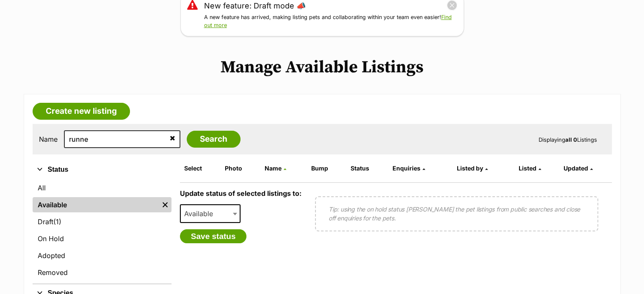 The height and width of the screenshot is (294, 644). Describe the element at coordinates (102, 222) in the screenshot. I see `a: Draft` at that location.